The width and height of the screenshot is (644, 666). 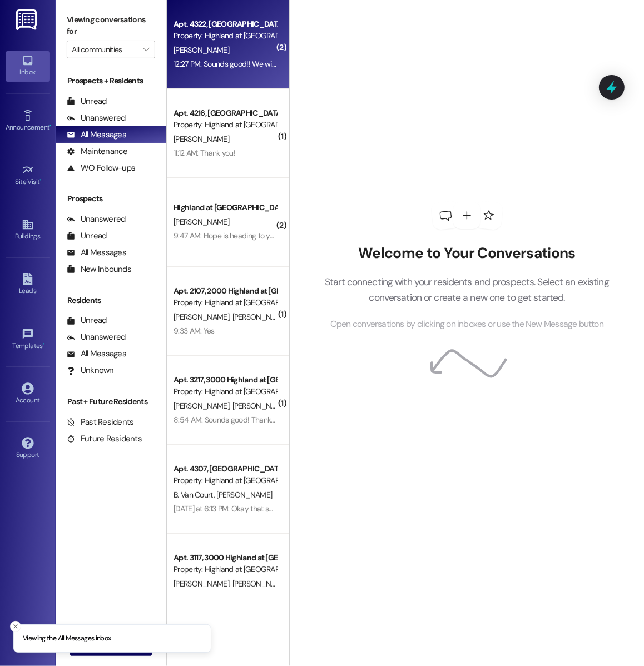 I want to click on a: Support, so click(x=28, y=449).